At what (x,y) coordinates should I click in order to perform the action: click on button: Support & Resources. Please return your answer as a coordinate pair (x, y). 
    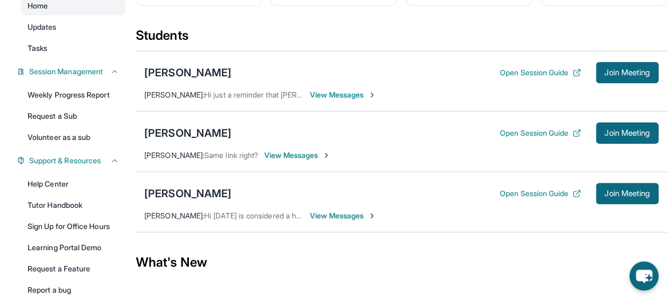
    Looking at the image, I should click on (72, 161).